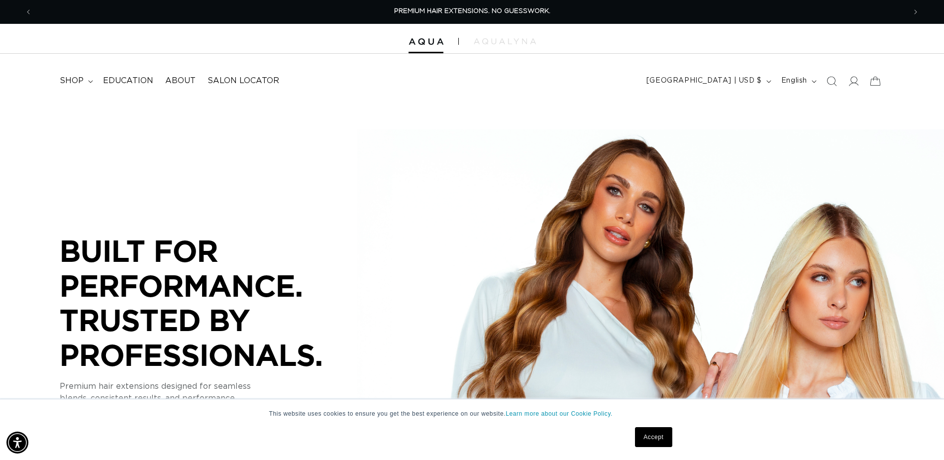 The height and width of the screenshot is (460, 944). What do you see at coordinates (128, 81) in the screenshot?
I see `a: Education` at bounding box center [128, 81].